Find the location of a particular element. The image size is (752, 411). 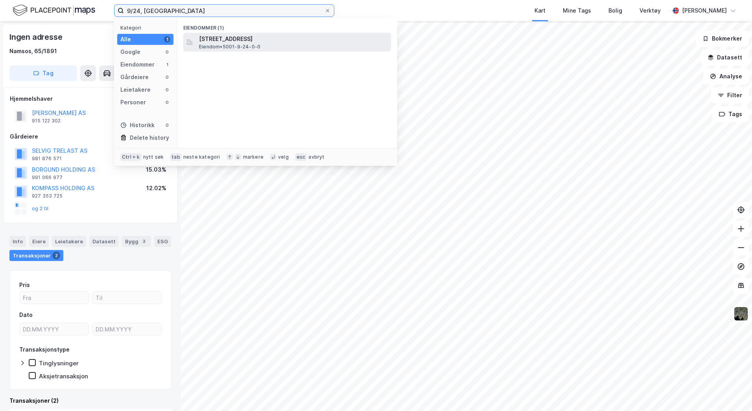

button: Filter is located at coordinates (730, 95).